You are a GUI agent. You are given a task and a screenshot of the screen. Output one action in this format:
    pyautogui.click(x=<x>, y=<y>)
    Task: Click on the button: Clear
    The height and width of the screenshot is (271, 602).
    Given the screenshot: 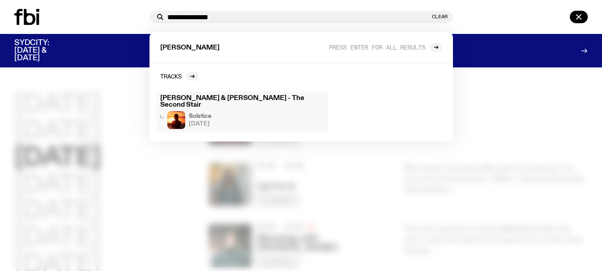 What is the action you would take?
    pyautogui.click(x=440, y=17)
    